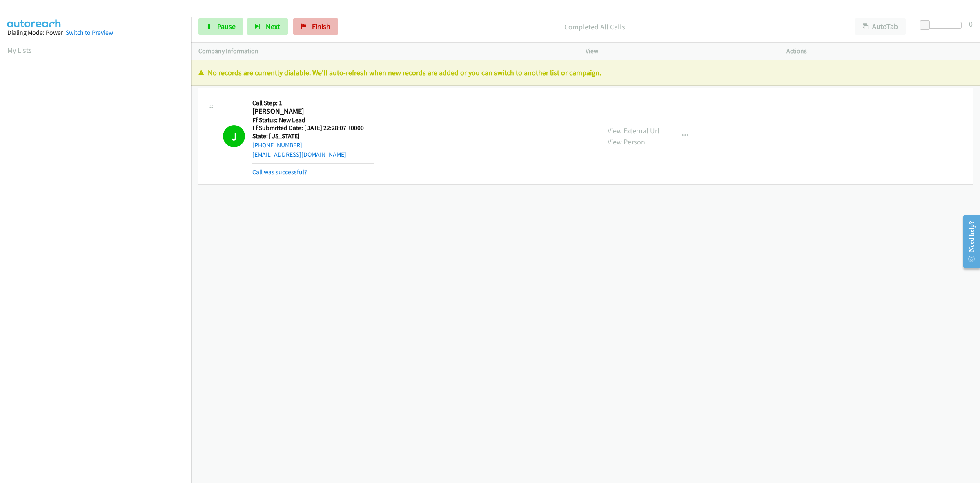 This screenshot has height=483, width=980. Describe the element at coordinates (221, 26) in the screenshot. I see `a: Pause` at that location.